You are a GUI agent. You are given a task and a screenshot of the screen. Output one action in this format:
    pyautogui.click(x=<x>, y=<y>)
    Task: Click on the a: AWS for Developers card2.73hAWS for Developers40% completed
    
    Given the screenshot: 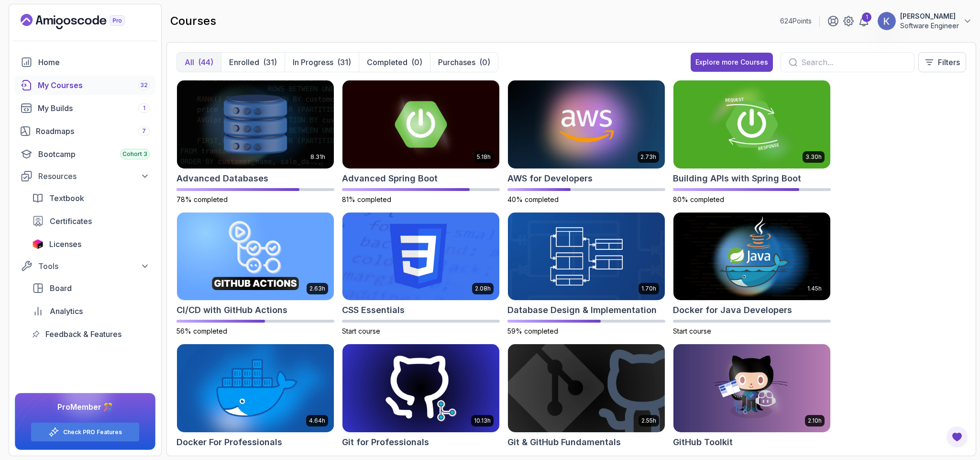 What is the action you would take?
    pyautogui.click(x=586, y=142)
    